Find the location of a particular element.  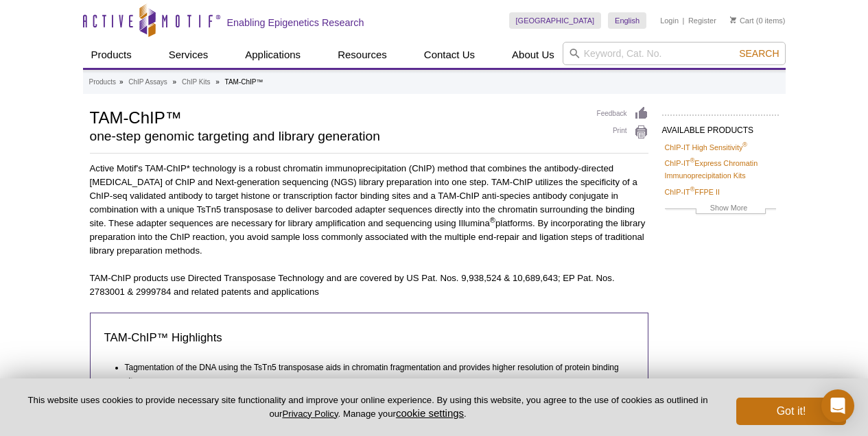

a: ChIP-IT®Express Chromatin Immunoprecipitation Kits is located at coordinates (720, 169).